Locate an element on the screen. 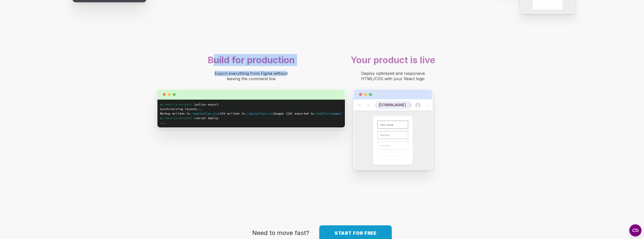  span: polipo export Synchronizing layouts... Markup written to is located at coordinates (189, 109).